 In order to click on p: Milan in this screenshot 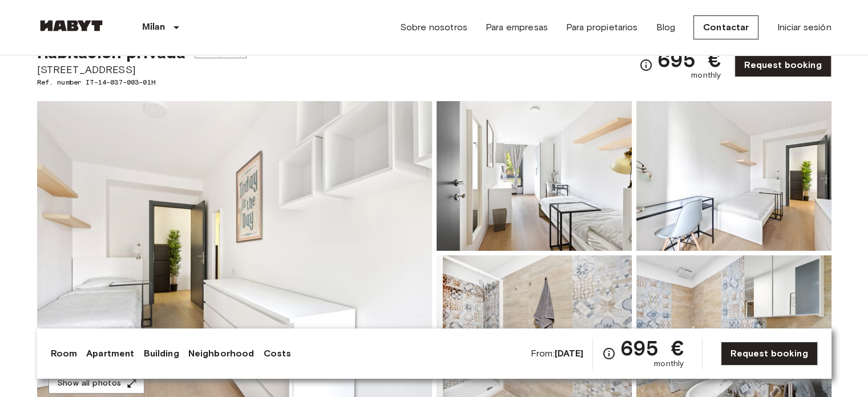, I will do `click(154, 27)`.